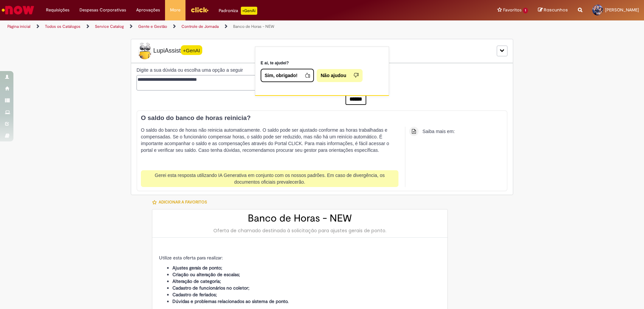 Image resolution: width=644 pixels, height=309 pixels. What do you see at coordinates (525, 10) in the screenshot?
I see `span: 1` at bounding box center [525, 10].